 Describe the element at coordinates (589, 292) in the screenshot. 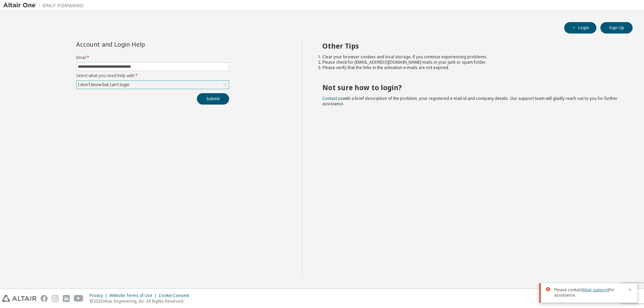

I see `span: Please contact for assistance.` at that location.